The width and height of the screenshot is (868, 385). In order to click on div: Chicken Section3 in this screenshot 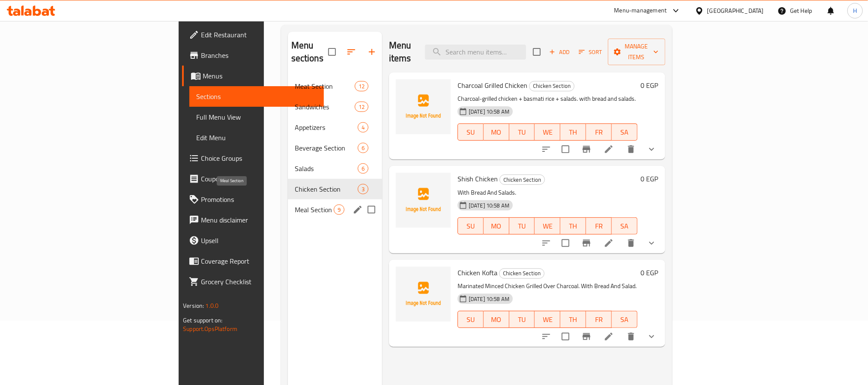, I will do `click(335, 189)`.